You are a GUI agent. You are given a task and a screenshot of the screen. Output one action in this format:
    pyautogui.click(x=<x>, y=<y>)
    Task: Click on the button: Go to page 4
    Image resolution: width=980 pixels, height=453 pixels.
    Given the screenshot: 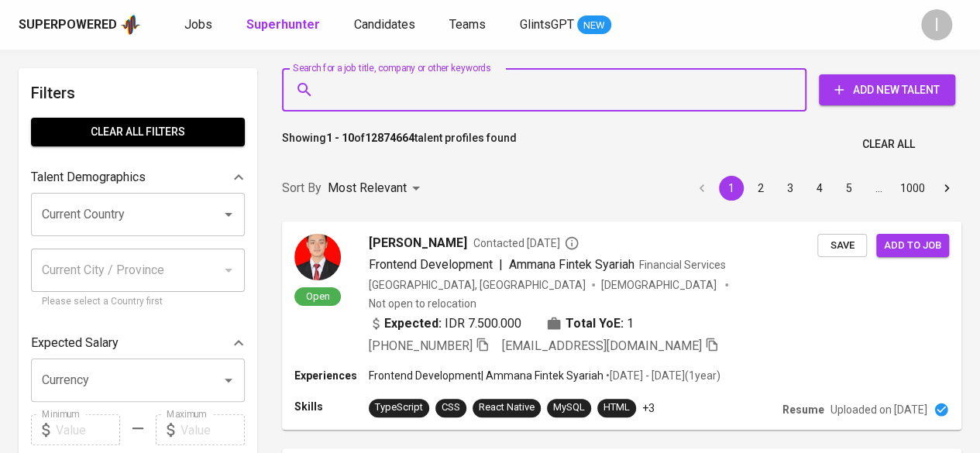 What is the action you would take?
    pyautogui.click(x=820, y=188)
    